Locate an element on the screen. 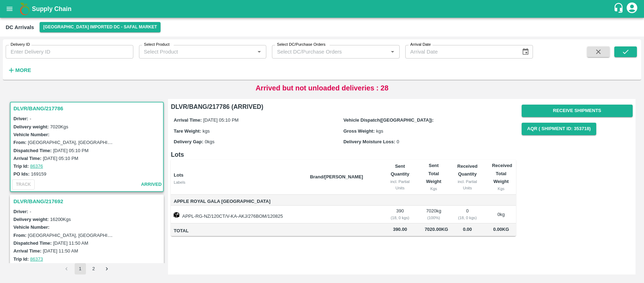  label: PO Ids: is located at coordinates (22, 173).